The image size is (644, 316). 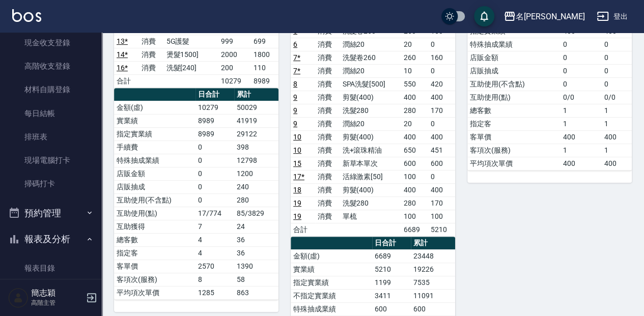 What do you see at coordinates (433, 282) in the screenshot?
I see `td: 7535` at bounding box center [433, 282].